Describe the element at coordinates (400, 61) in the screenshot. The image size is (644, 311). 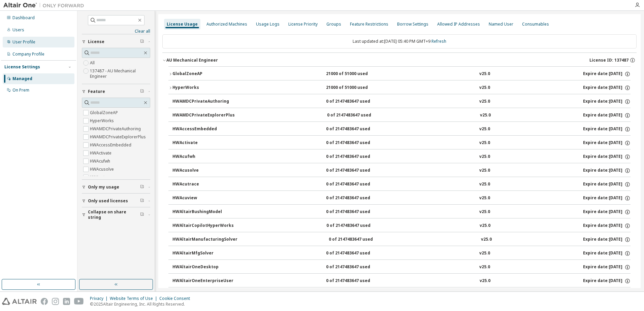
I see `button: AU Mechanical EngineerLicense ID: 137487` at that location.